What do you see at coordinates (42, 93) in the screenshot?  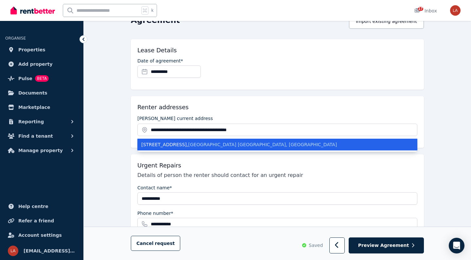 I see `a: Documents` at bounding box center [42, 93].